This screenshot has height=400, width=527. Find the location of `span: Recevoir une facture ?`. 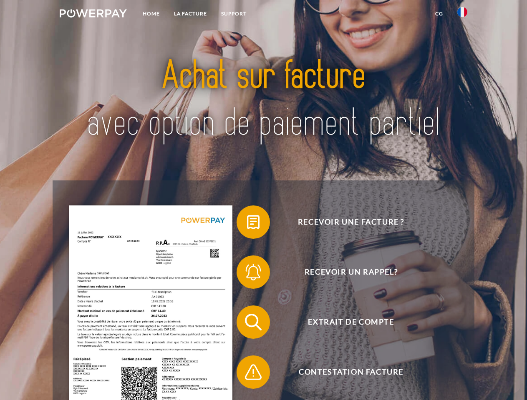

span: Recevoir une facture ? is located at coordinates (351, 222).